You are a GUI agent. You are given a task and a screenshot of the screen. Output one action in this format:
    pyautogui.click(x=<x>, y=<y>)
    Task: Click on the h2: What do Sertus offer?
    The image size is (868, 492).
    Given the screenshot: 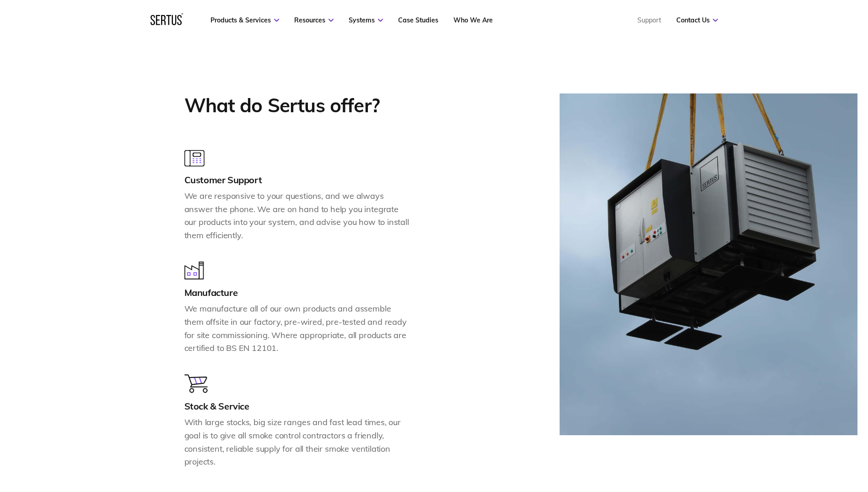 What is the action you would take?
    pyautogui.click(x=282, y=105)
    